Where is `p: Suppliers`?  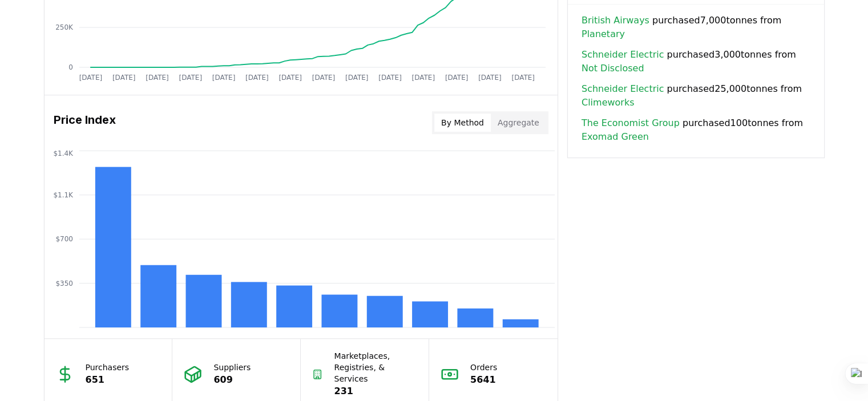 p: Suppliers is located at coordinates (231, 367).